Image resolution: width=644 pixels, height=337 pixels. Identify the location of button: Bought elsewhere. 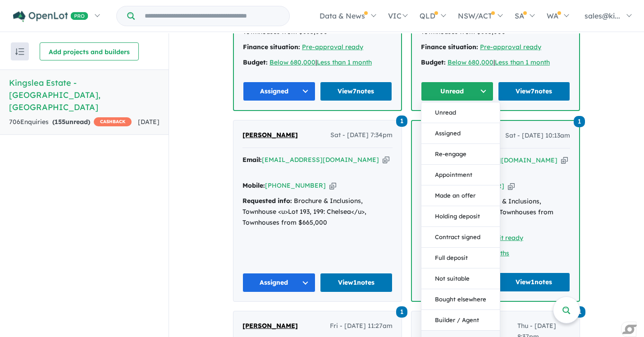
(460, 299).